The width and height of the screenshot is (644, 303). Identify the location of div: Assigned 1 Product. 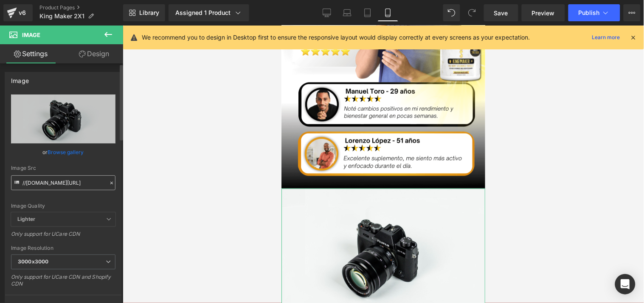
(209, 13).